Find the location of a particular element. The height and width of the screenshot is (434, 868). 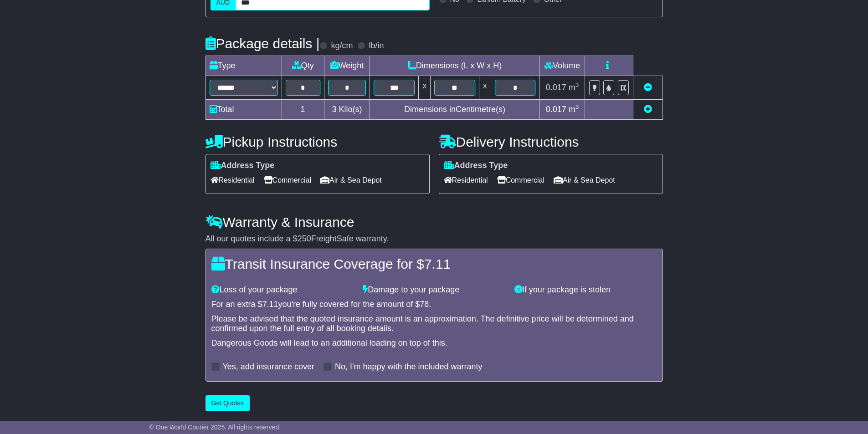

td: Type is located at coordinates (243, 66).